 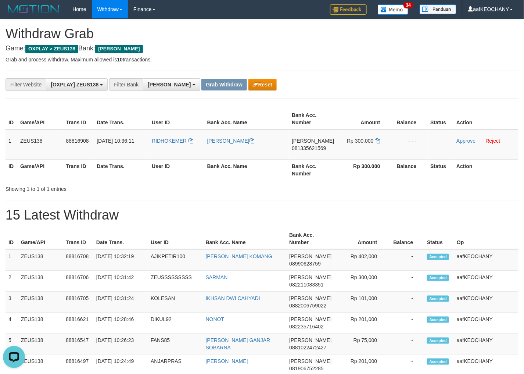 I want to click on button: Reset, so click(x=262, y=85).